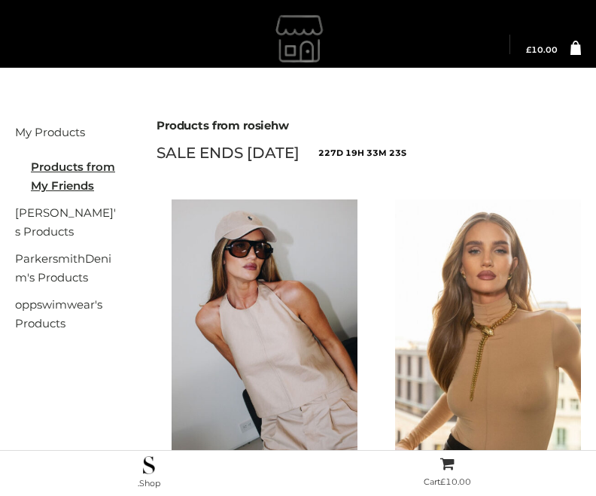  I want to click on span: 227d 19h 33m 23s, so click(371, 153).